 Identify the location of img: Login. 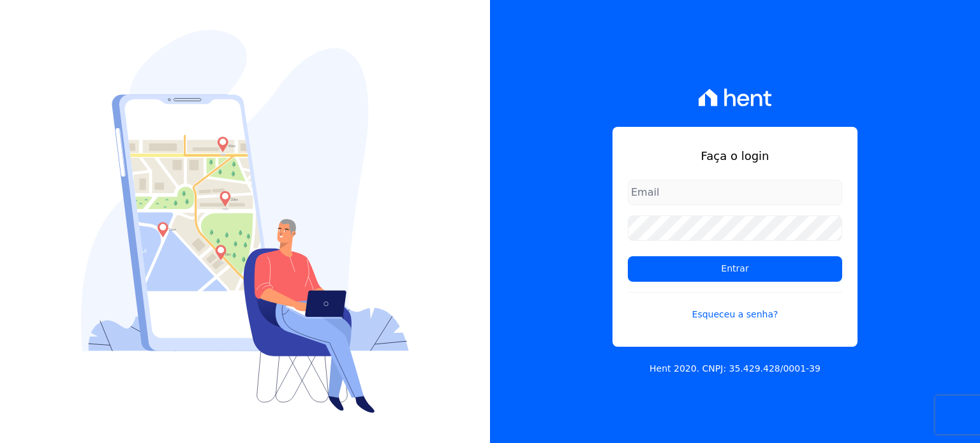
(245, 222).